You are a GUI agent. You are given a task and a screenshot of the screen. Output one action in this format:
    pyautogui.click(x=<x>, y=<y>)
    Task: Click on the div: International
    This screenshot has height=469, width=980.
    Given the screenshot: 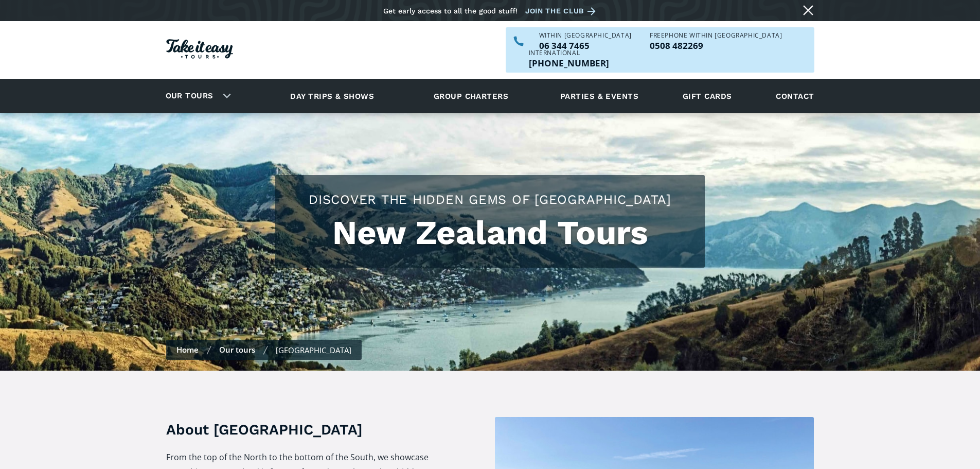 What is the action you would take?
    pyautogui.click(x=569, y=53)
    